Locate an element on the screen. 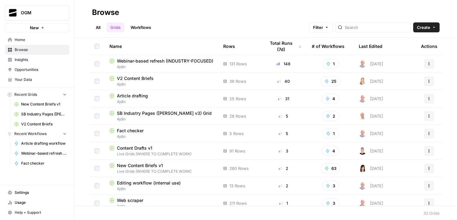 The height and width of the screenshot is (220, 457). a: Workflows is located at coordinates (141, 27).